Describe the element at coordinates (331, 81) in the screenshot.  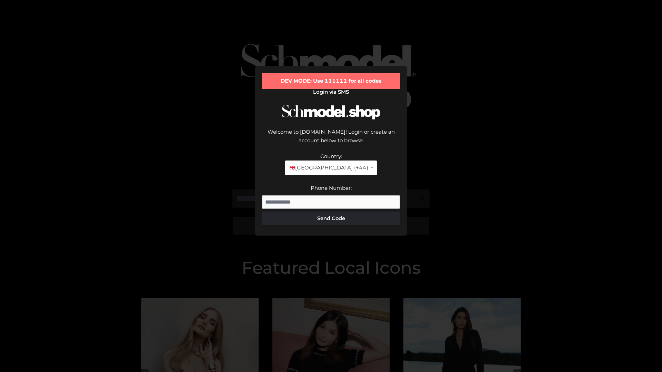
I see `div: DEV MODE: Use 111111 for all codes` at that location.